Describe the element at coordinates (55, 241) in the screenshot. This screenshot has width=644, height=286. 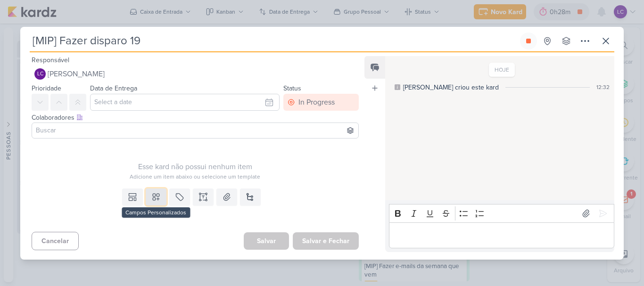
I see `button: Cancelar` at that location.